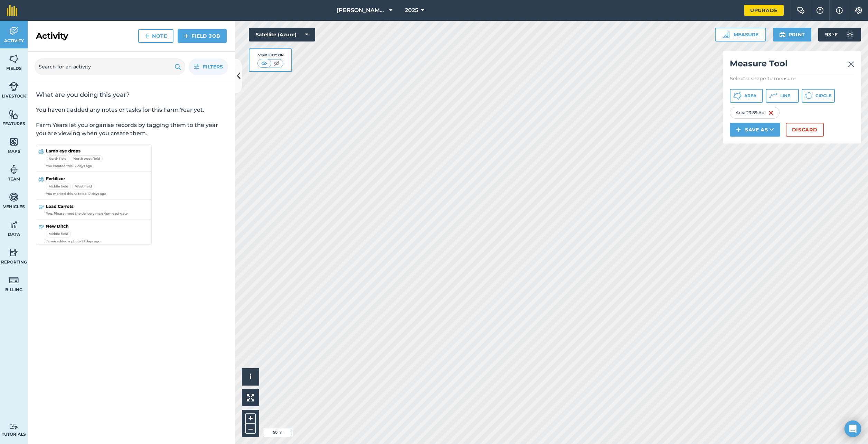  What do you see at coordinates (208, 67) in the screenshot?
I see `button: Filters` at bounding box center [208, 67].